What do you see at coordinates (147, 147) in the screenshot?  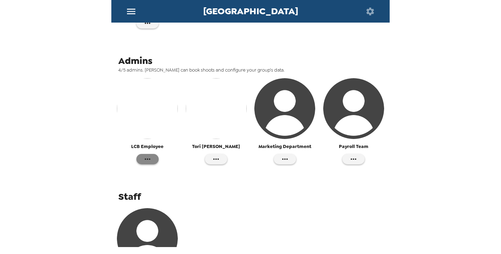 I see `span: LCB Employee` at bounding box center [147, 147].